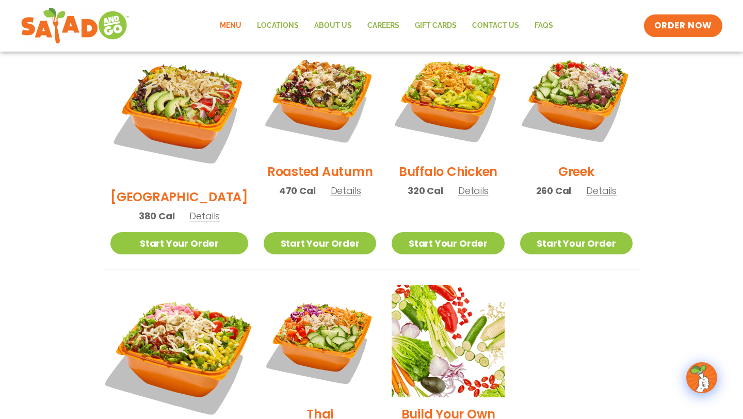  Describe the element at coordinates (496, 26) in the screenshot. I see `a: Contact Us` at that location.